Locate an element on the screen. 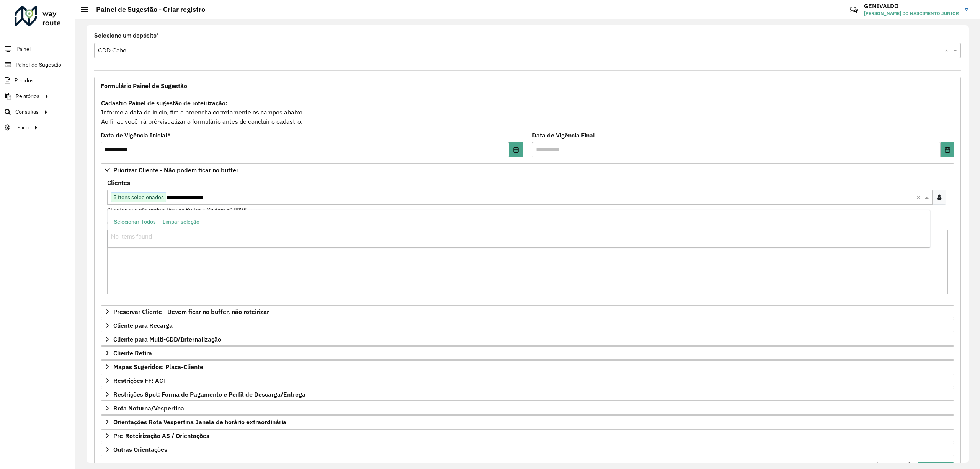  a: Priorizar Cliente - Não podem ficar no buffer is located at coordinates (528, 170).